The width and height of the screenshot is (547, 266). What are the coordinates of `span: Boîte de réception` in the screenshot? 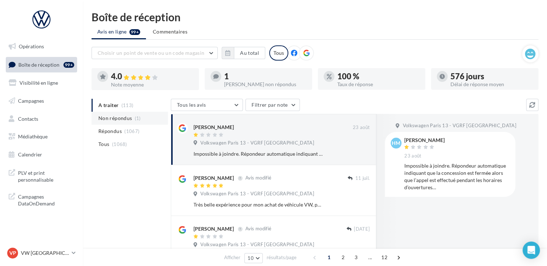 It's located at (39, 64).